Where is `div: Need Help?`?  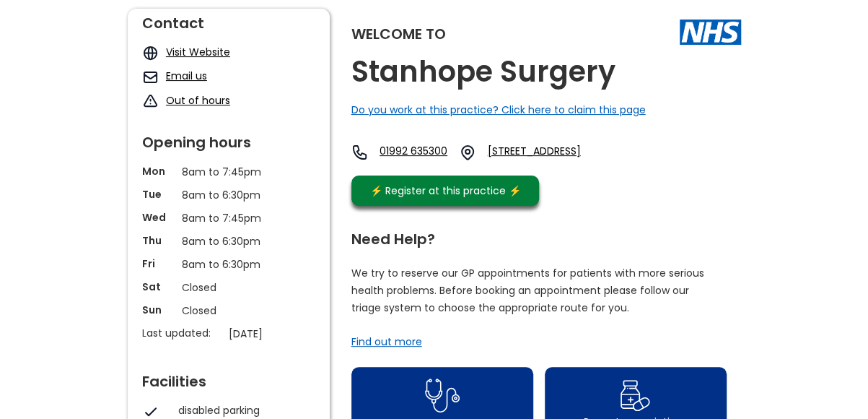 div: Need Help? is located at coordinates (539, 236).